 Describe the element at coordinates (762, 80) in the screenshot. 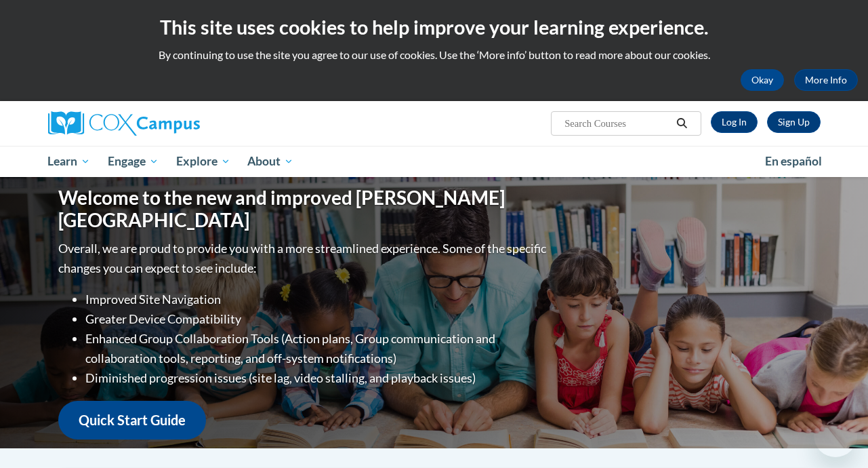

I see `button: Okay` at that location.